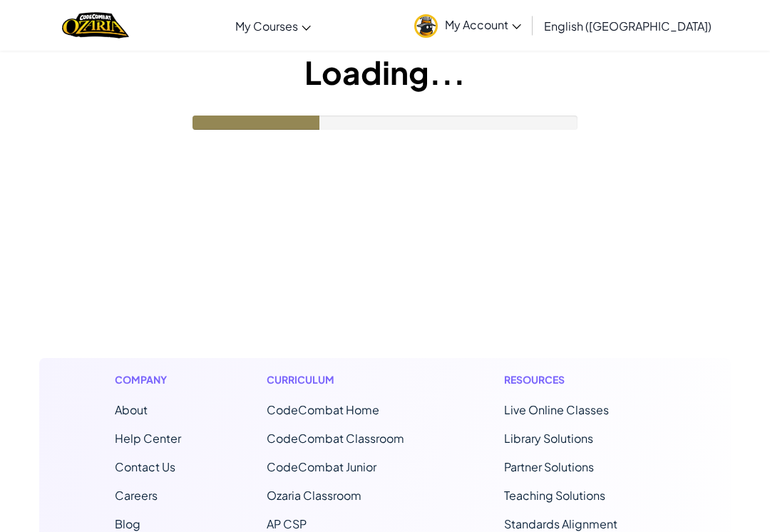 Image resolution: width=770 pixels, height=532 pixels. What do you see at coordinates (267, 26) in the screenshot?
I see `span: My Courses` at bounding box center [267, 26].